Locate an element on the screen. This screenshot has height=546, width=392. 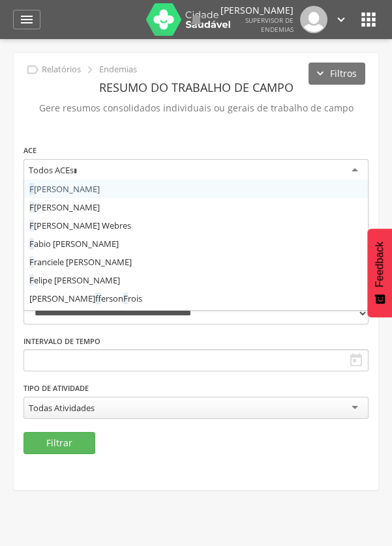
span: Feedback is located at coordinates (379, 264).